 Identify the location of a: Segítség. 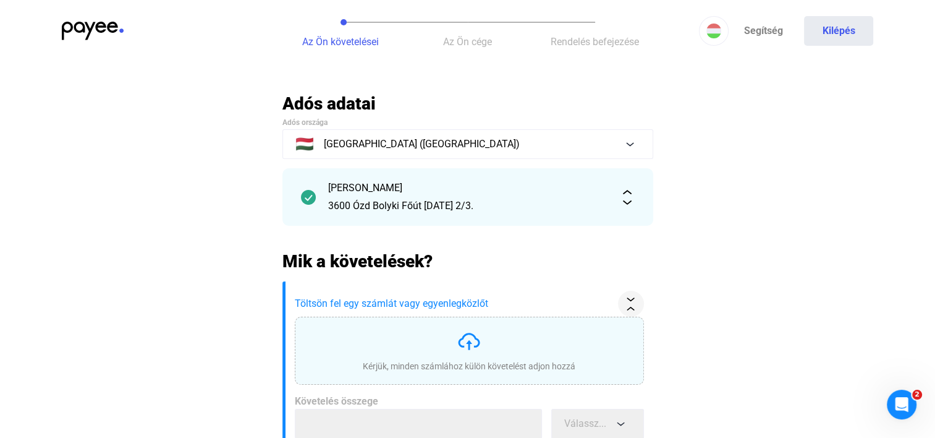
(763, 31).